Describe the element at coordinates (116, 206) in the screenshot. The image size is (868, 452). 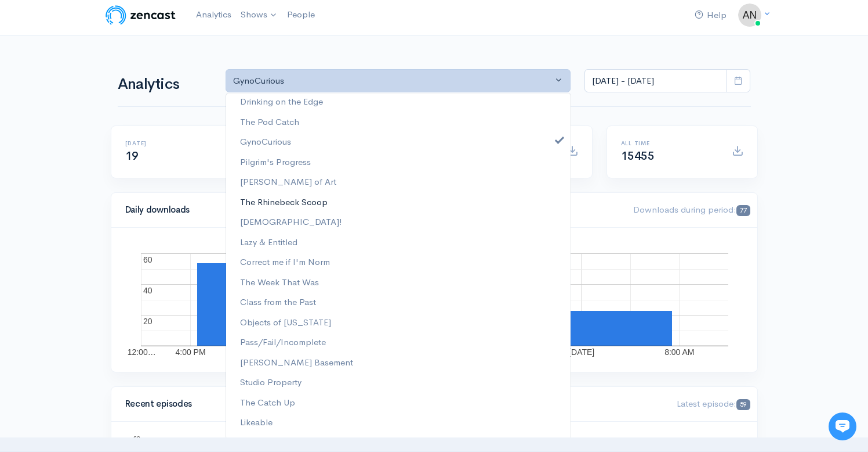
I see `p: Find an answer quickly` at that location.